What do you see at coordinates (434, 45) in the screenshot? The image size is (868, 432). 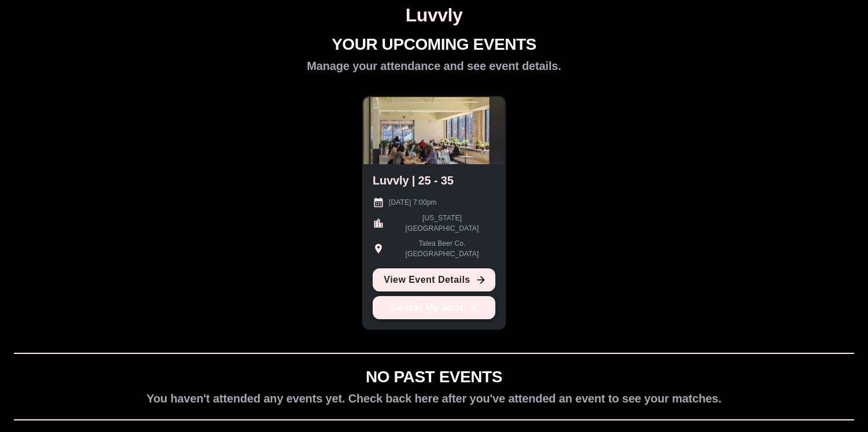 I see `h1: YOUR UPCOMING EVENTS` at bounding box center [434, 45].